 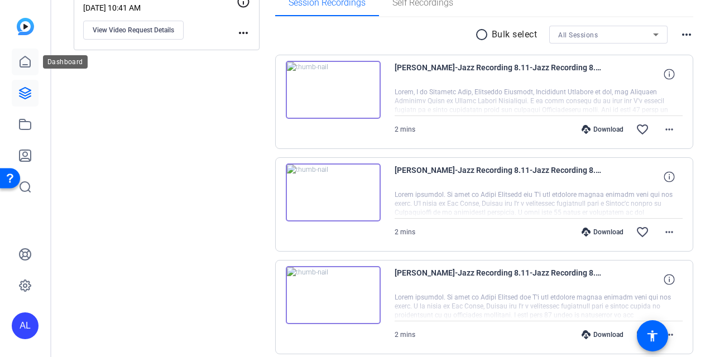 I want to click on button: View Video Request Details, so click(x=133, y=30).